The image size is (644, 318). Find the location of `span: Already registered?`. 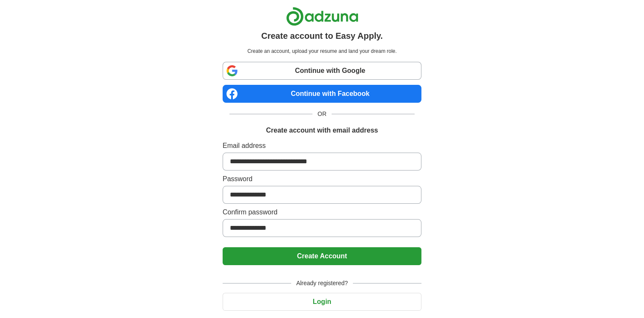

span: Already registered? is located at coordinates (322, 283).